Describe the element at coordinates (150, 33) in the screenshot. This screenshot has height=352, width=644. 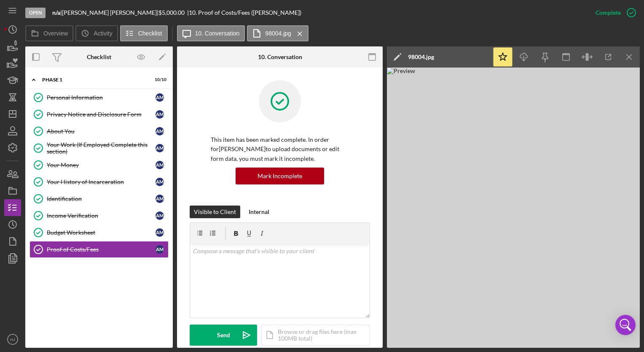
I see `label: Checklist` at that location.